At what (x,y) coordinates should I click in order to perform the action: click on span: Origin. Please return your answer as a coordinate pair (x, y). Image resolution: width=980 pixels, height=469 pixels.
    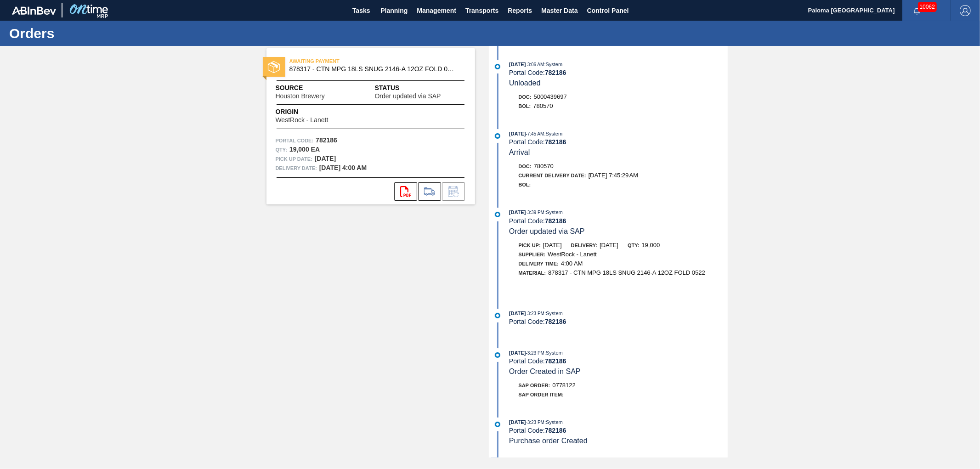
    Looking at the image, I should click on (313, 112).